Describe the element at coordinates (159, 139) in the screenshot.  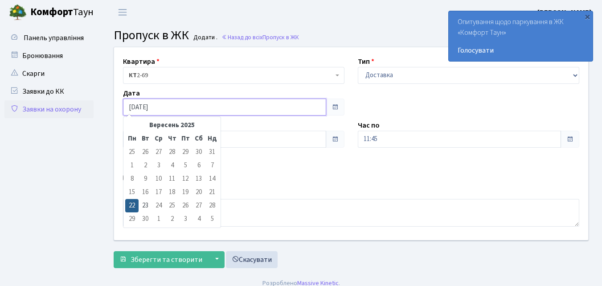
I see `th: Ср` at that location.